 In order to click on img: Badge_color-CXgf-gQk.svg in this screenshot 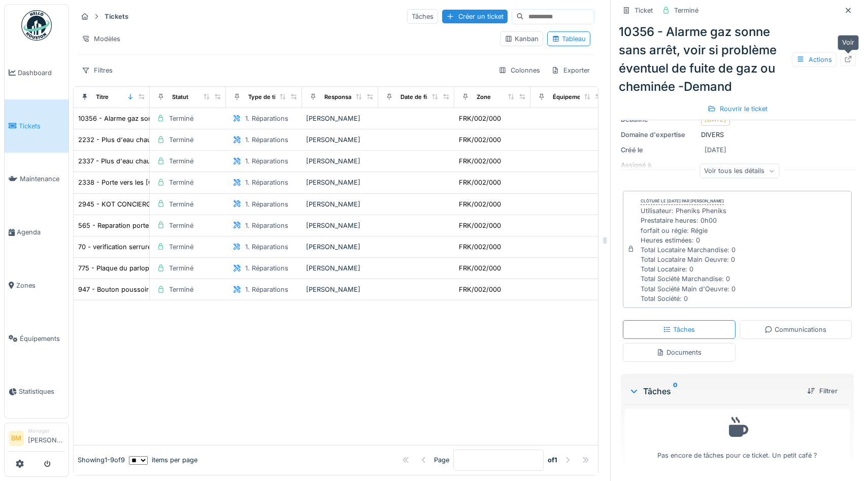, I will do `click(36, 25)`.